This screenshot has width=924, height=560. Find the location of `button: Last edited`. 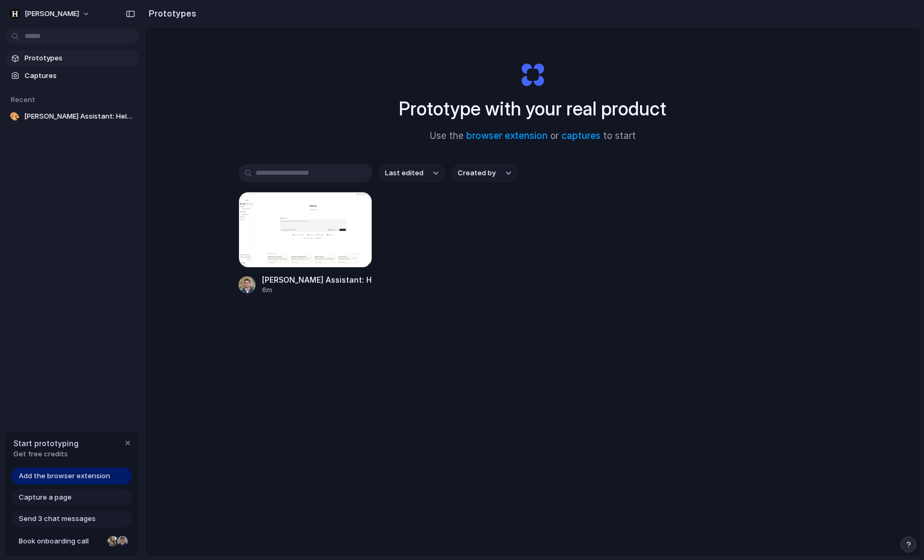

button: Last edited is located at coordinates (412, 173).